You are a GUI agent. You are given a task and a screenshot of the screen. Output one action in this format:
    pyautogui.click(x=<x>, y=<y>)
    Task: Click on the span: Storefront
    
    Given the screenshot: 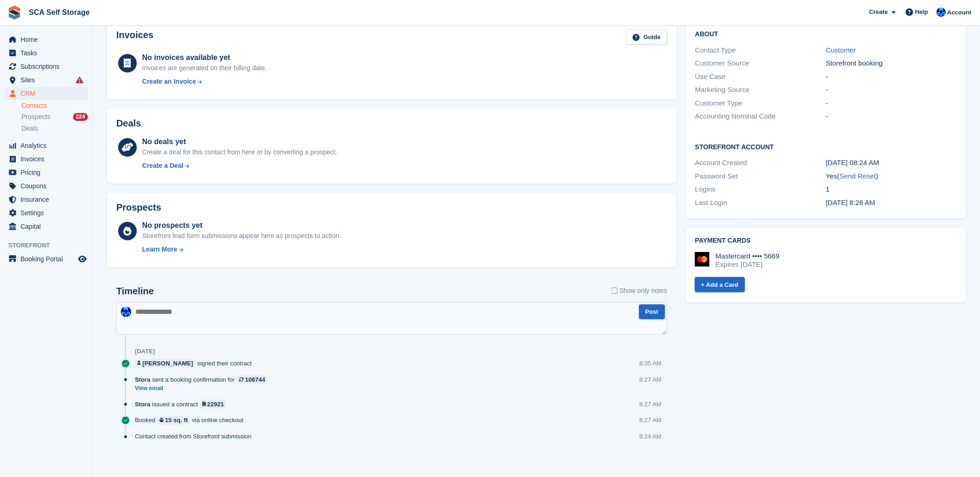 What is the action you would take?
    pyautogui.click(x=51, y=245)
    